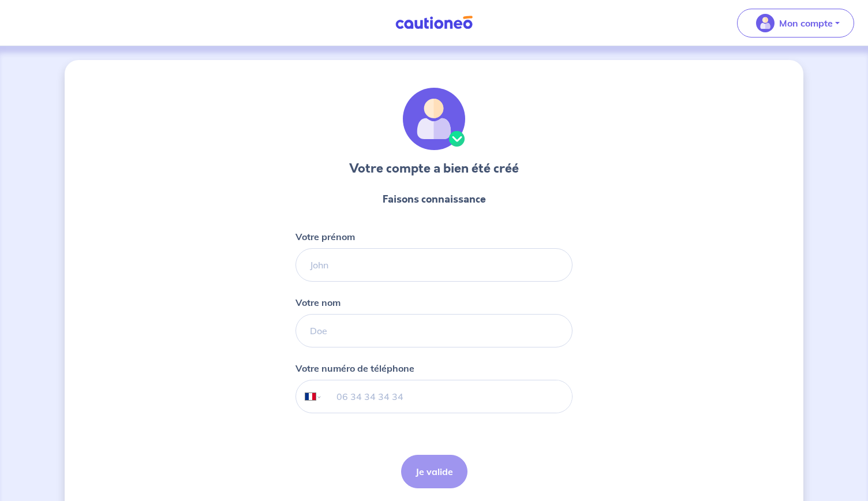 The image size is (868, 501). I want to click on img: illu_account_valid.svg, so click(434, 119).